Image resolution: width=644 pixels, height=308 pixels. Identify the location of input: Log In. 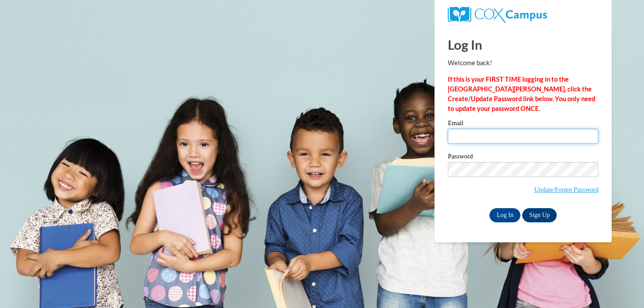
(505, 215).